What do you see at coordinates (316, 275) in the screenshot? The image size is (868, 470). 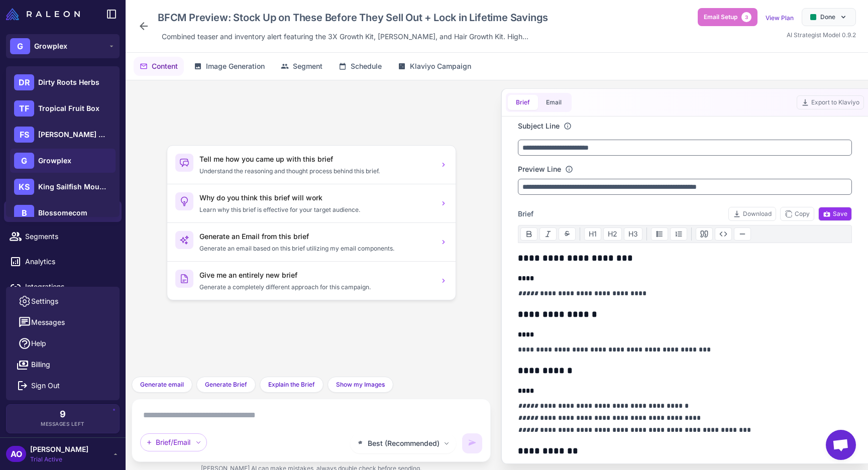 I see `h3: Give me an entirely new brief` at bounding box center [316, 275].